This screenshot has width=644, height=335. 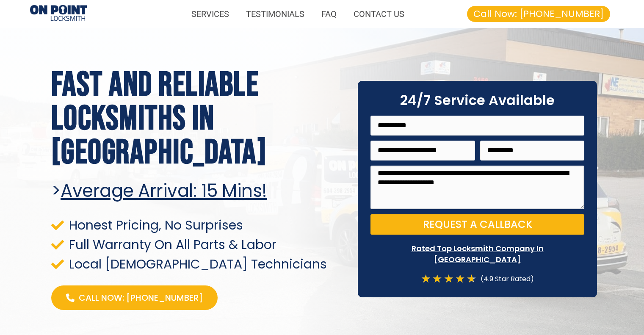 What do you see at coordinates (164, 191) in the screenshot?
I see `u: Average arrival: 15 Mins!` at bounding box center [164, 191].